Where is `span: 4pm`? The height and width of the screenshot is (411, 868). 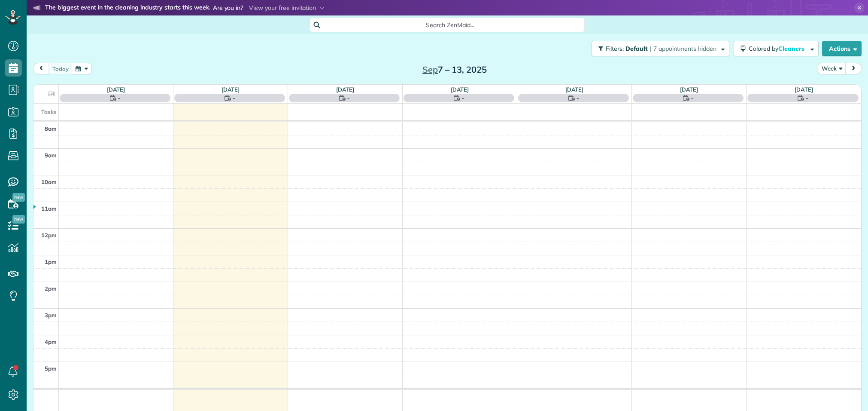
span: 4pm is located at coordinates (51, 341).